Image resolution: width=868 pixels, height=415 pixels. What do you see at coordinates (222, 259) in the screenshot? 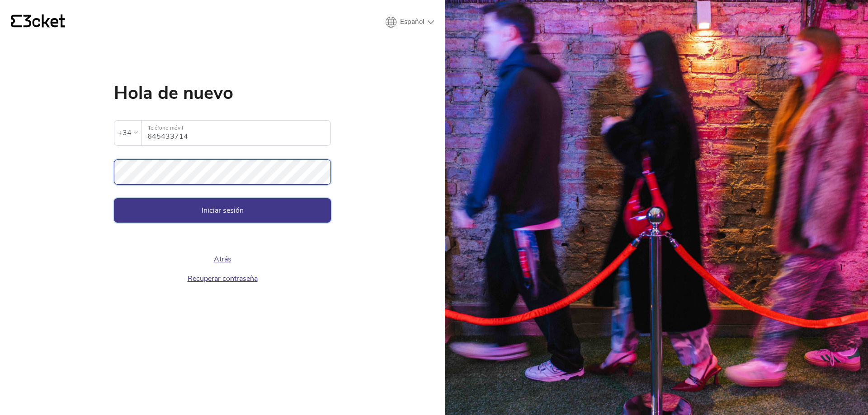
I see `a: Atrás` at bounding box center [222, 259].